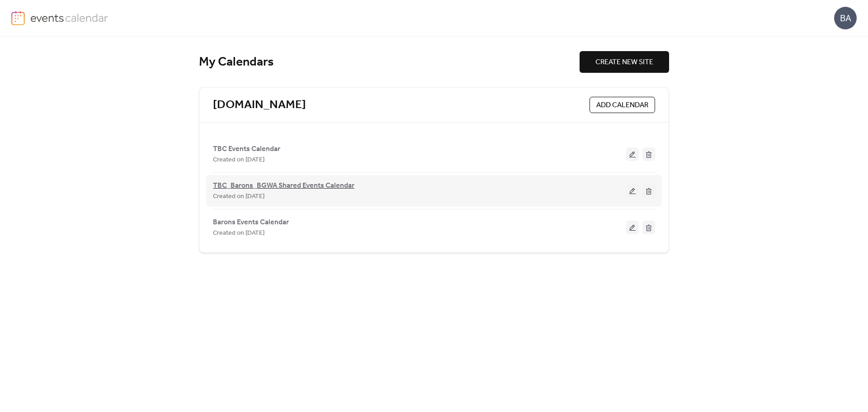  What do you see at coordinates (18, 18) in the screenshot?
I see `img: logo` at bounding box center [18, 18].